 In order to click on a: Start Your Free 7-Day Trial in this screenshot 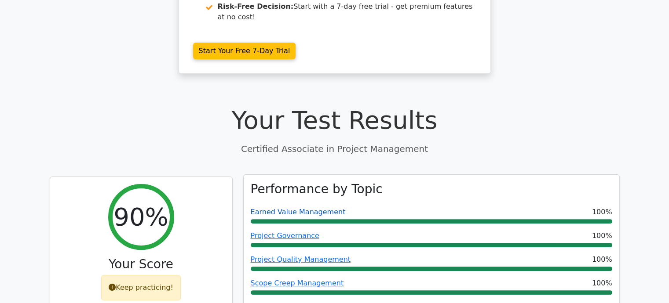, I will do `click(245, 51)`.